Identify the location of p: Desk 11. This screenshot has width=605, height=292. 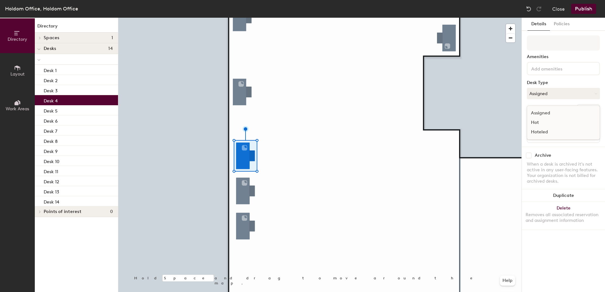
(51, 171).